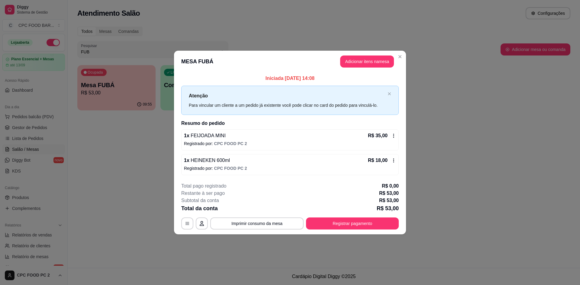 The width and height of the screenshot is (580, 285). What do you see at coordinates (204, 186) in the screenshot?
I see `p: Total pago registrado` at bounding box center [204, 186].